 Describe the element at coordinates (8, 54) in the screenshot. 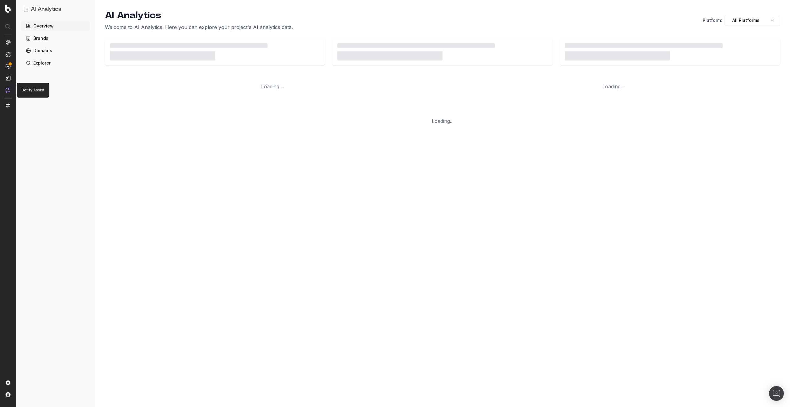

I see `img: Intelligence` at that location.